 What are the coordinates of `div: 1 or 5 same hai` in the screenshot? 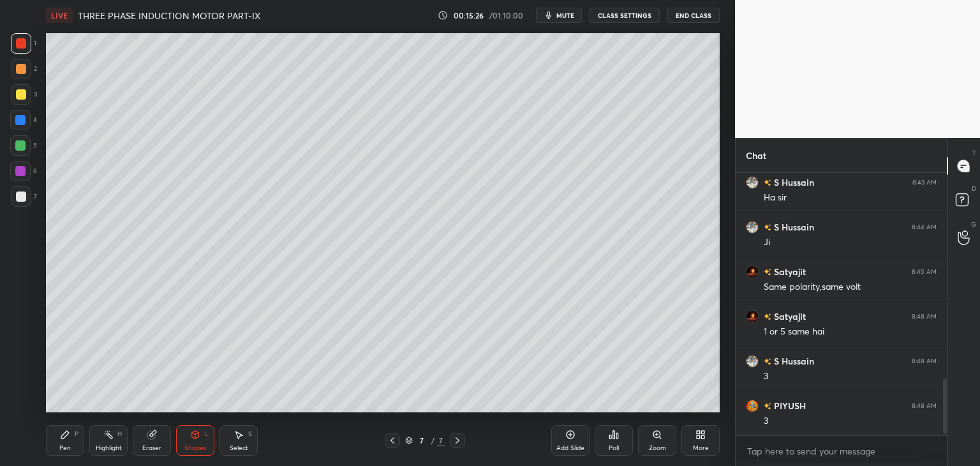 It's located at (850, 332).